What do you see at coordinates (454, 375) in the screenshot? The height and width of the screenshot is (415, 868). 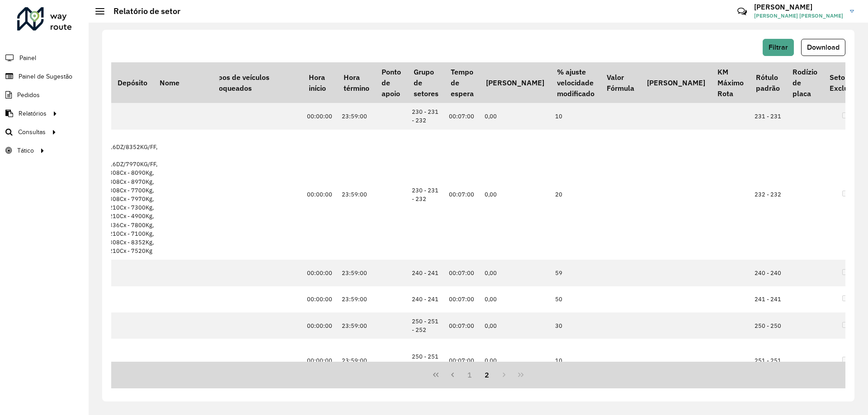 I see `button: Previous Page` at bounding box center [454, 375].